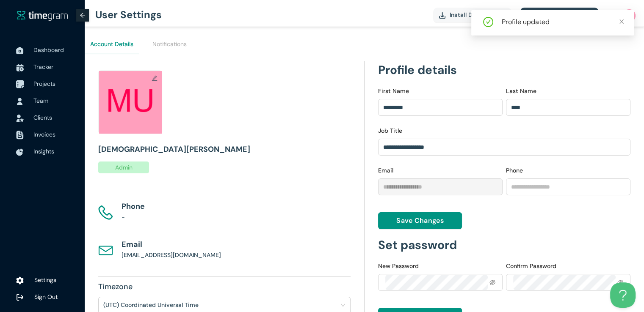 This screenshot has height=312, width=644. What do you see at coordinates (46, 297) in the screenshot?
I see `span: Sign Out` at bounding box center [46, 297].